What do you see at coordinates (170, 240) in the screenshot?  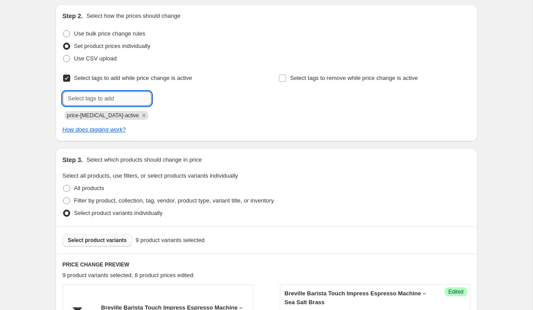 I see `span: 9 product variants selected` at bounding box center [170, 240].